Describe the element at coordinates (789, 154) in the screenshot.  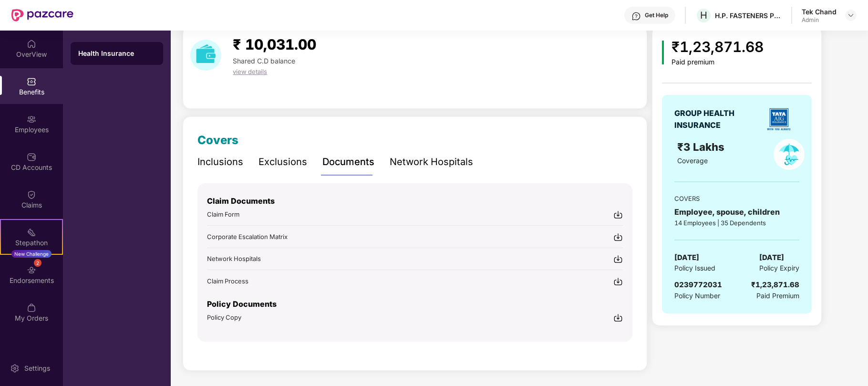
I see `img: policyIcon` at that location.